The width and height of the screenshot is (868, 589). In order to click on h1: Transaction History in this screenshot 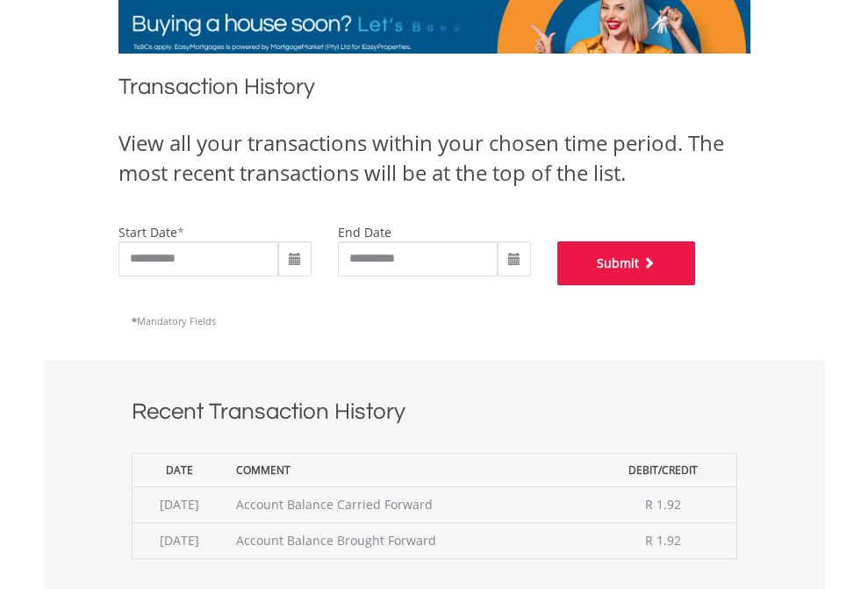, I will do `click(434, 91)`.